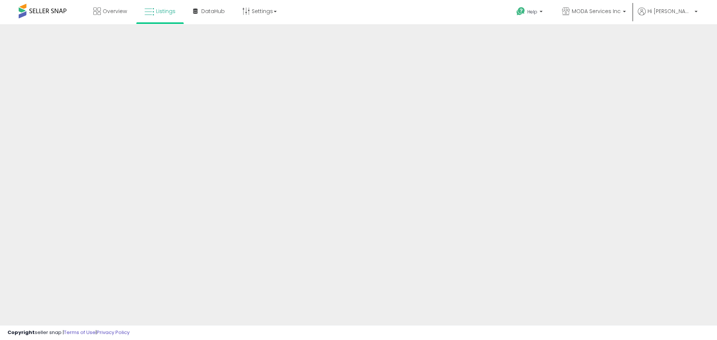 This screenshot has width=717, height=340. I want to click on i: Get Help, so click(520, 11).